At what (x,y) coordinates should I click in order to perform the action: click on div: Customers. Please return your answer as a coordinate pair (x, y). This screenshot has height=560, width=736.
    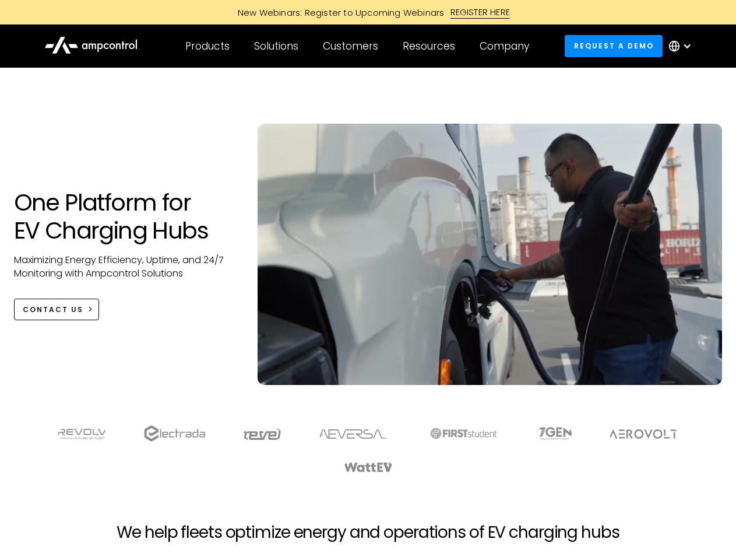
    Looking at the image, I should click on (351, 46).